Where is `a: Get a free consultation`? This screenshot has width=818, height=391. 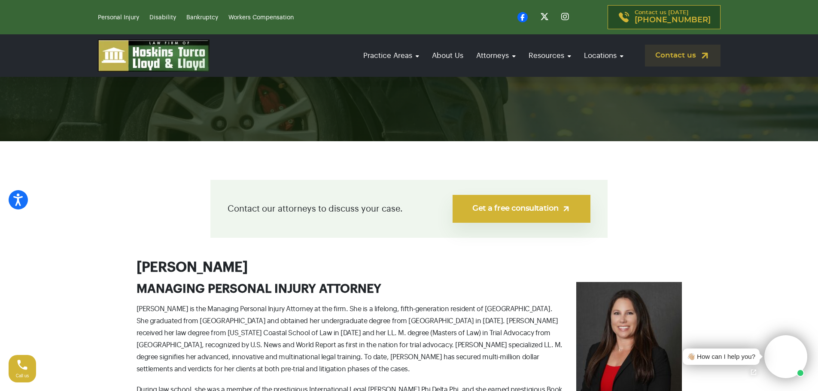 a: Get a free consultation is located at coordinates (521, 209).